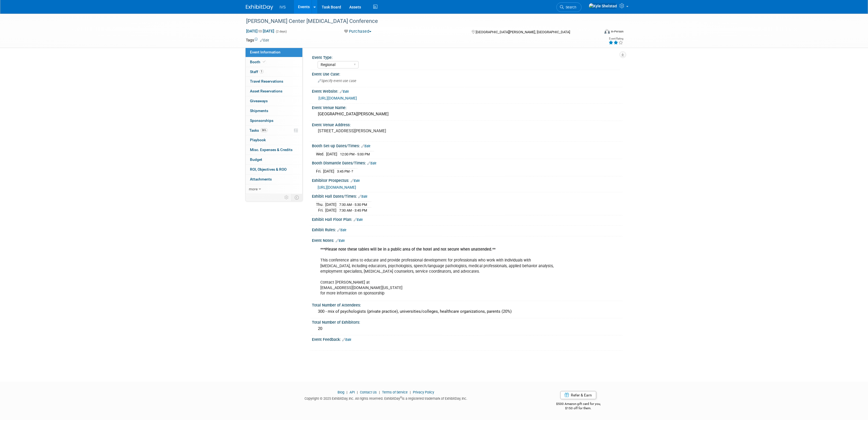 This screenshot has width=868, height=433. I want to click on td: Personalize Event Tab Strip, so click(287, 197).